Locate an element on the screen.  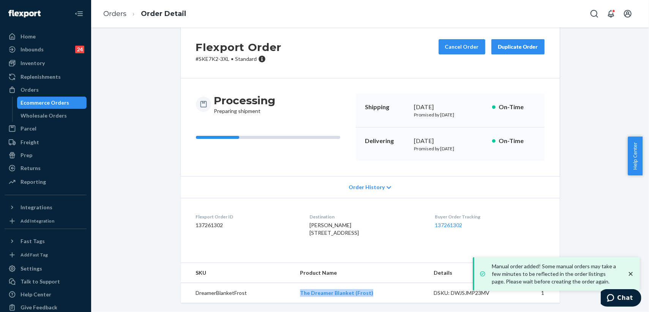
dt: Buyer Order Tracking is located at coordinates (490, 216).